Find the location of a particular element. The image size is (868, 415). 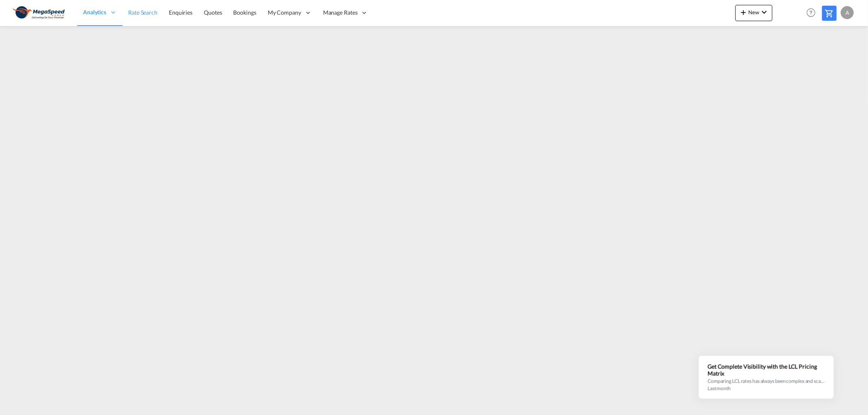

span: New is located at coordinates (754, 12).